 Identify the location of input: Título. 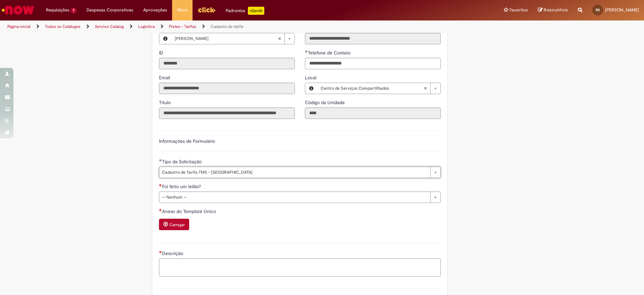
(227, 113).